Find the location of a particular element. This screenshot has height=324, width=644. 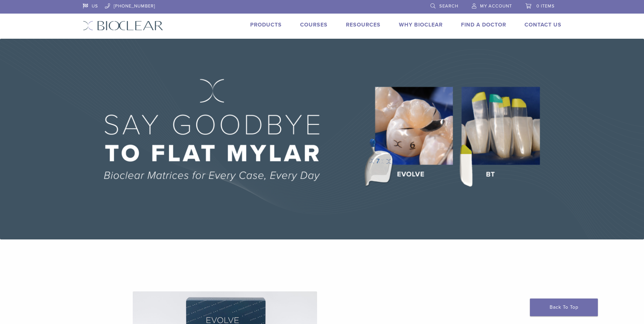

span: Search is located at coordinates (449, 6).